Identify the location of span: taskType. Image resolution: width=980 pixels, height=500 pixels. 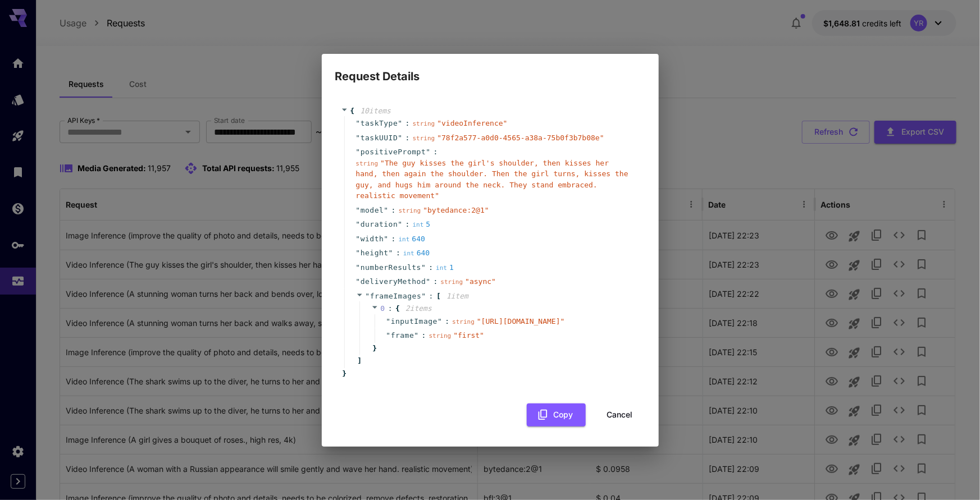
(379, 123).